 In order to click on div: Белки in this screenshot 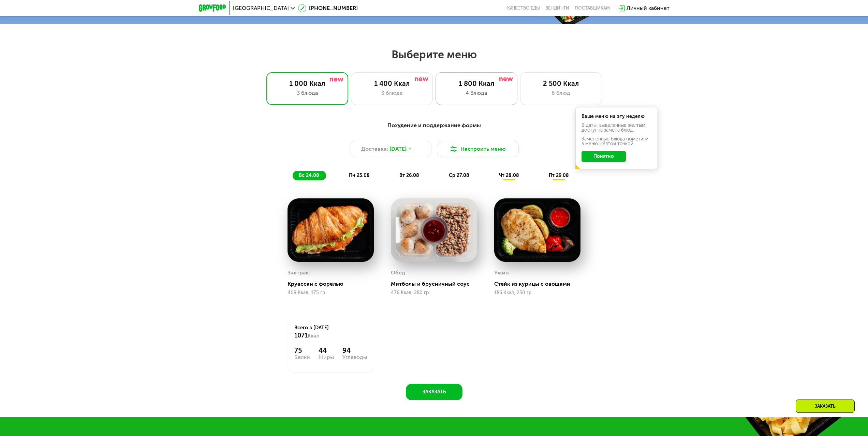, I will do `click(302, 357)`.